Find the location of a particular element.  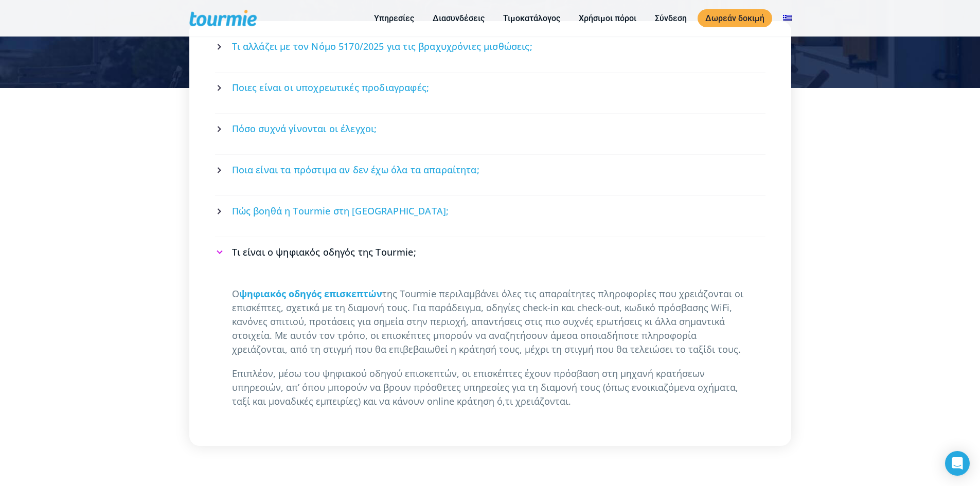

a: Σύνδεση is located at coordinates (671, 18).